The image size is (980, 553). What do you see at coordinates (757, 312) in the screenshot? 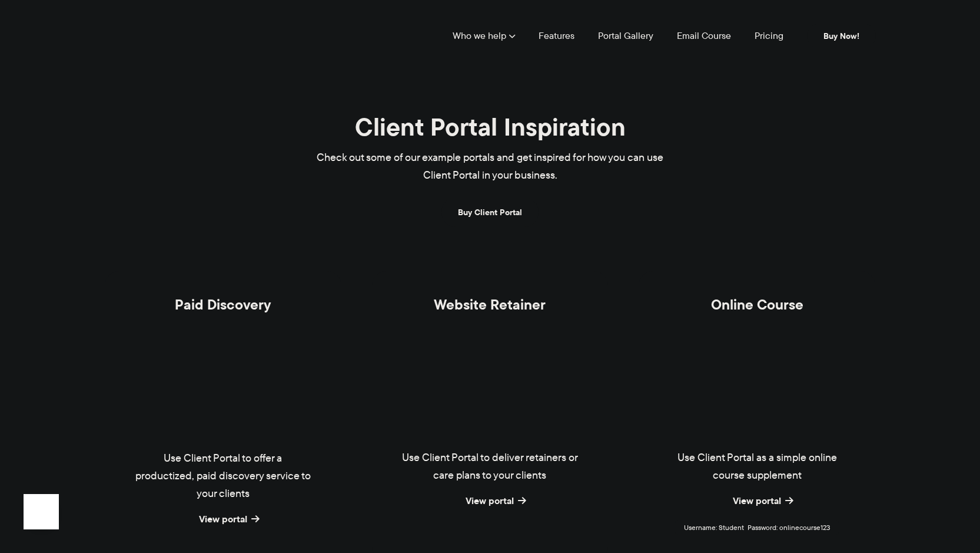
I see `h3: Online Course` at bounding box center [757, 312].